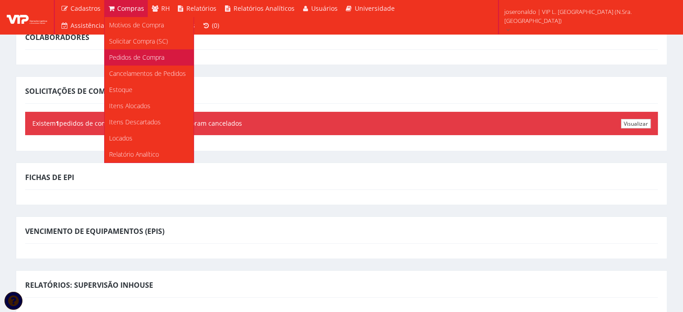  I want to click on span: Universidade, so click(374, 8).